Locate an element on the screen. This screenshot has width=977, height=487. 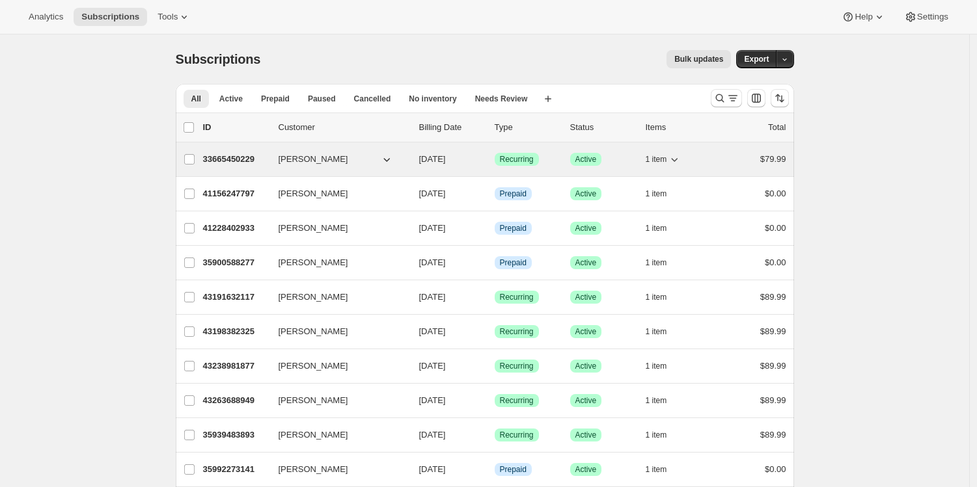
button: Settings is located at coordinates (926, 17).